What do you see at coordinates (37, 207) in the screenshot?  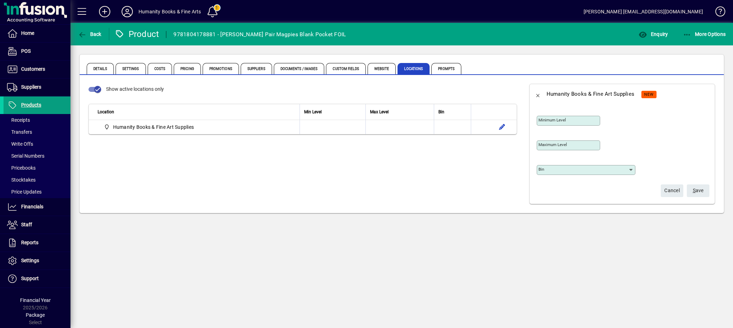 I see `a: Financials` at bounding box center [37, 207].